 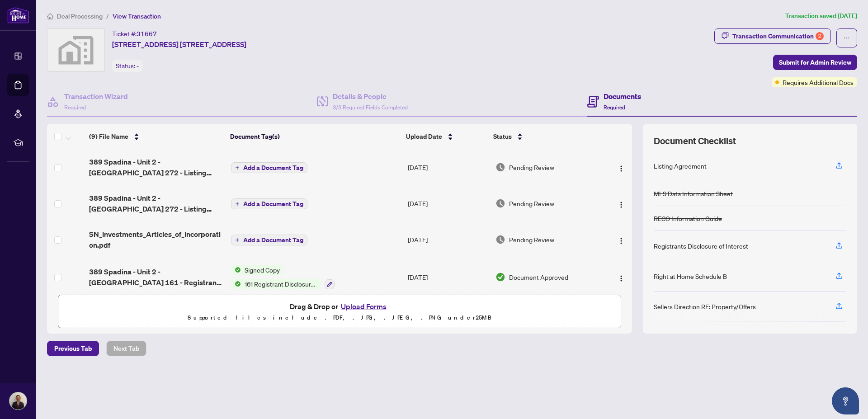 What do you see at coordinates (818, 82) in the screenshot?
I see `span: Requires Additional Docs` at bounding box center [818, 82].